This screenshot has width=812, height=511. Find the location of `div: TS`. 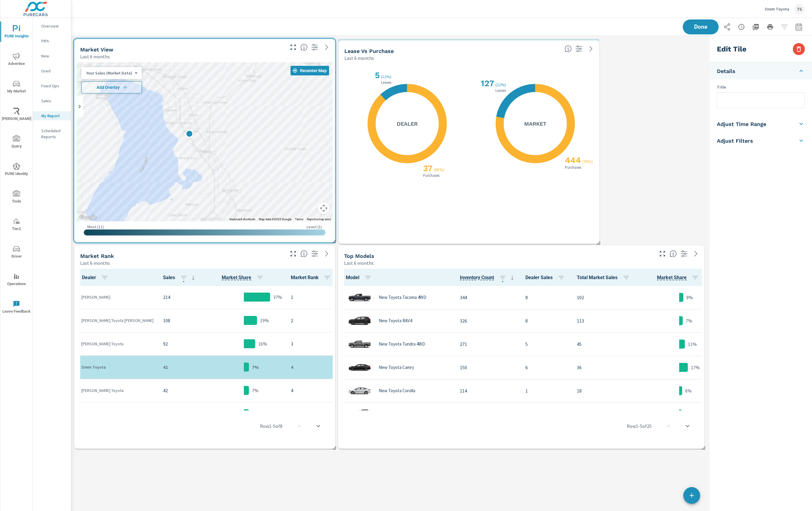

div: TS is located at coordinates (800, 9).